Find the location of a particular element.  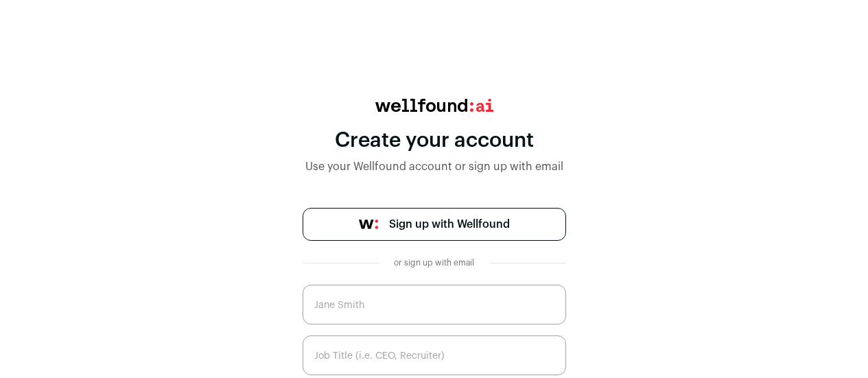

input: Jane Smith is located at coordinates (434, 305).